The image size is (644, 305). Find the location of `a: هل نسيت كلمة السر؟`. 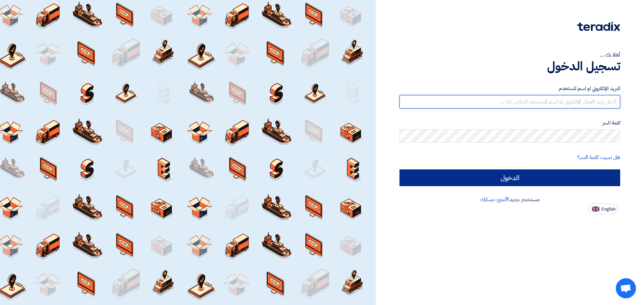

a: هل نسيت كلمة السر؟ is located at coordinates (598, 157).